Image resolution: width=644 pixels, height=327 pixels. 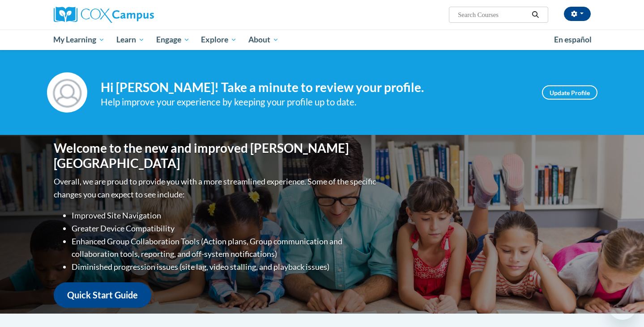 I want to click on li: Greater Device Compatibility, so click(x=225, y=229).